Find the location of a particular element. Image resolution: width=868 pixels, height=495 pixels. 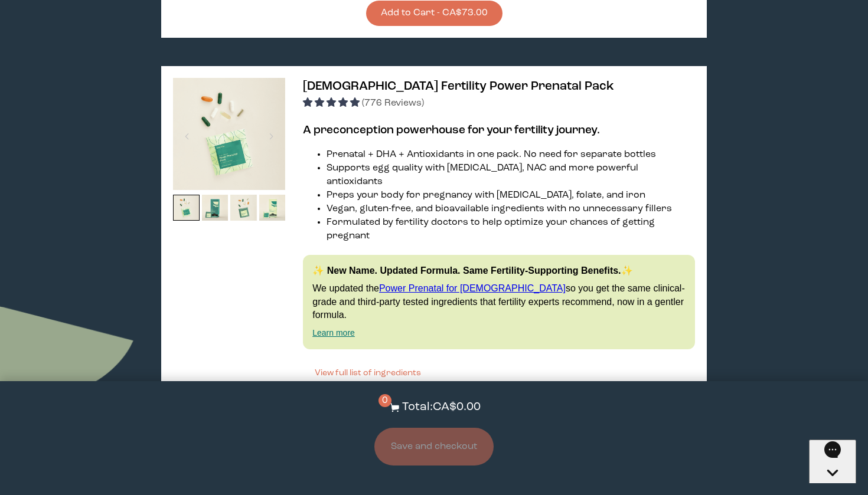

strong: A preconception powerhouse for your fertility journey. is located at coordinates (451, 130).